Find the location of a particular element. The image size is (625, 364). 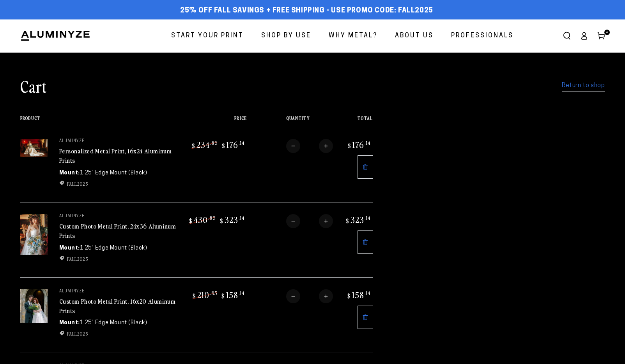

input: Quantity for Custom Photo Metal Print, 24x36 Aluminum Prints is located at coordinates (309, 221).